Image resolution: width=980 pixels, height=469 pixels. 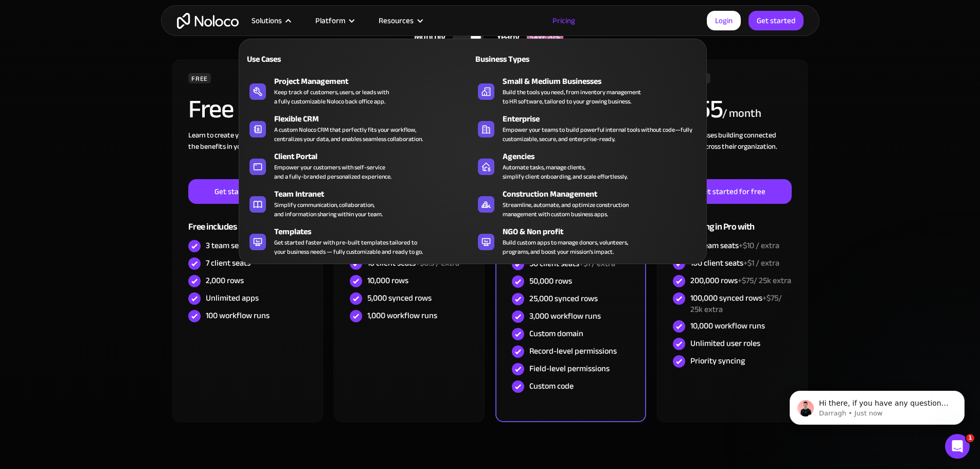 I want to click on a: Get started, so click(x=775, y=20).